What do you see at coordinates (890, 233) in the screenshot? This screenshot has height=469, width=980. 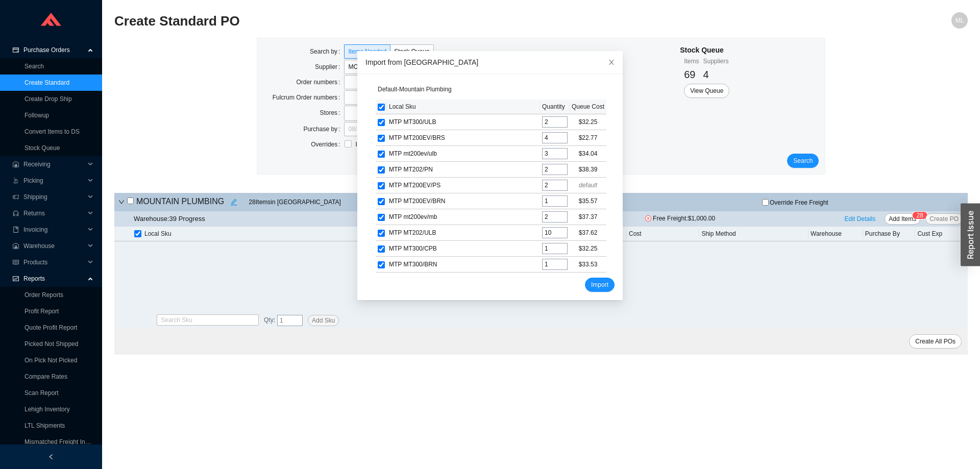 I see `th: Purchase By` at bounding box center [890, 233].